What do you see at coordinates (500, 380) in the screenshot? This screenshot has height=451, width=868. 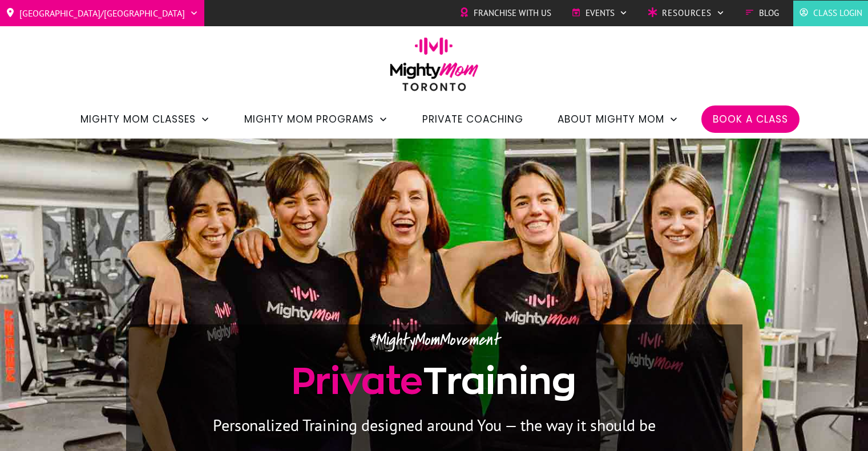 I see `span: Training` at bounding box center [500, 380].